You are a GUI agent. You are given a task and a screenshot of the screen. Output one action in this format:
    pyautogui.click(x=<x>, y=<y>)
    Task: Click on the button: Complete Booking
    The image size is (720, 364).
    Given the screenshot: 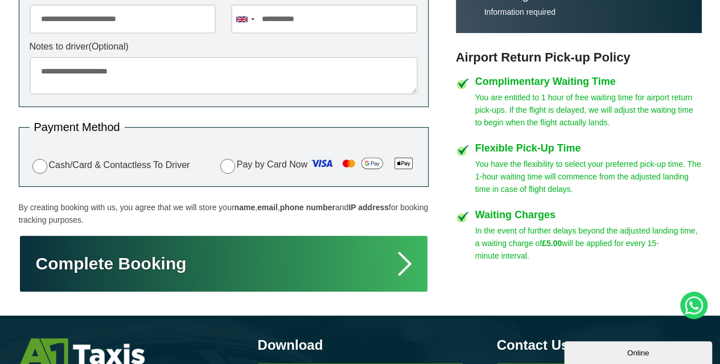 What is the action you would take?
    pyautogui.click(x=224, y=264)
    